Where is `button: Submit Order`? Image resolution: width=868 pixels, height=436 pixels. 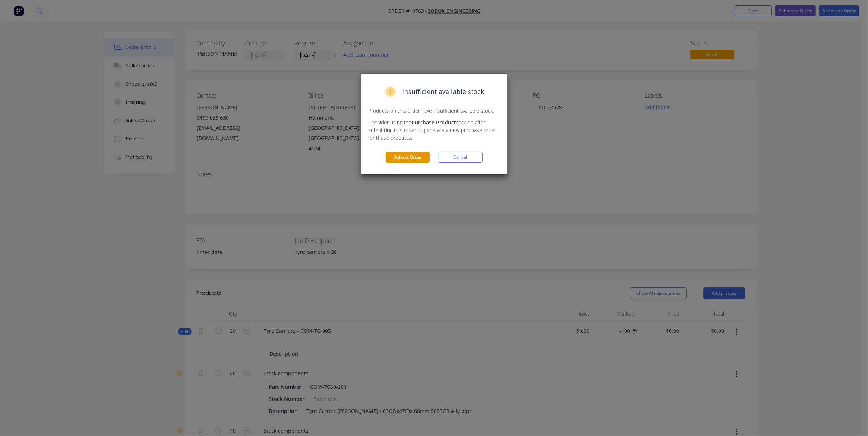
button: Submit Order is located at coordinates (408, 157).